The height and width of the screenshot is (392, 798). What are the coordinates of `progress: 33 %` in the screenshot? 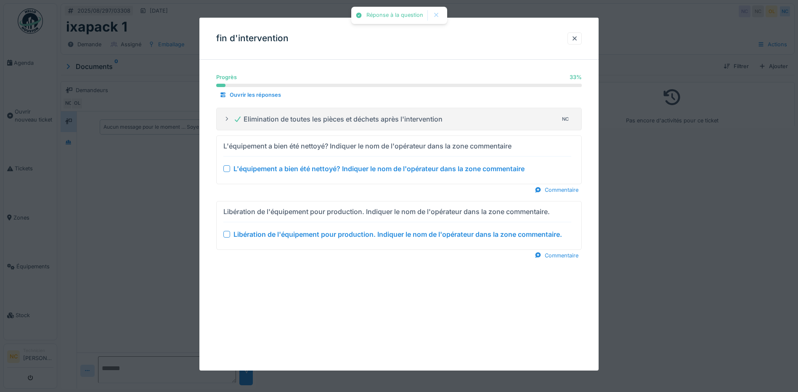 It's located at (399, 85).